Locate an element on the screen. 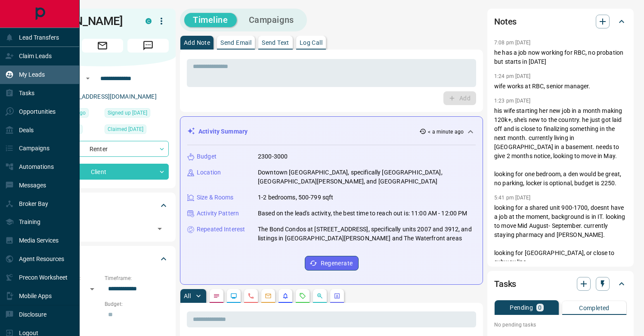  div: Renter is located at coordinates (102, 148).